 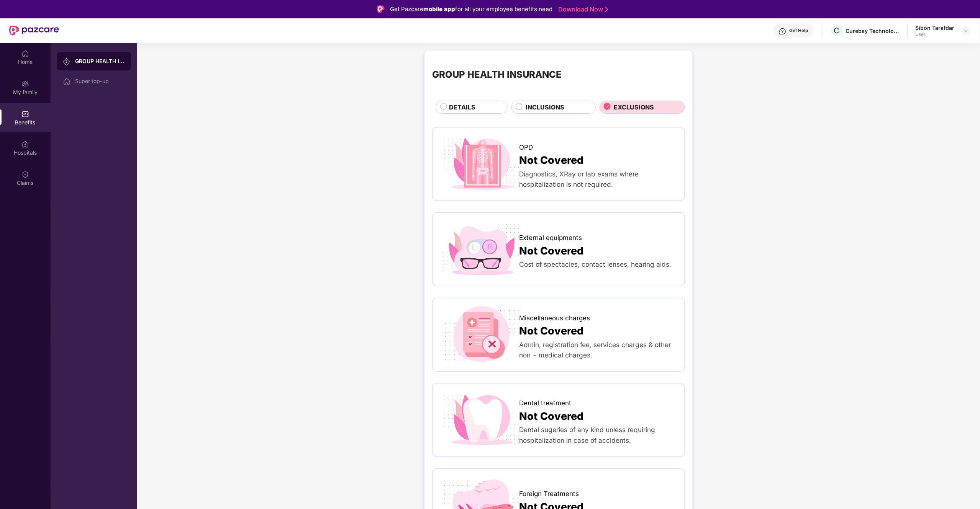 I want to click on strong: mobile app, so click(x=439, y=9).